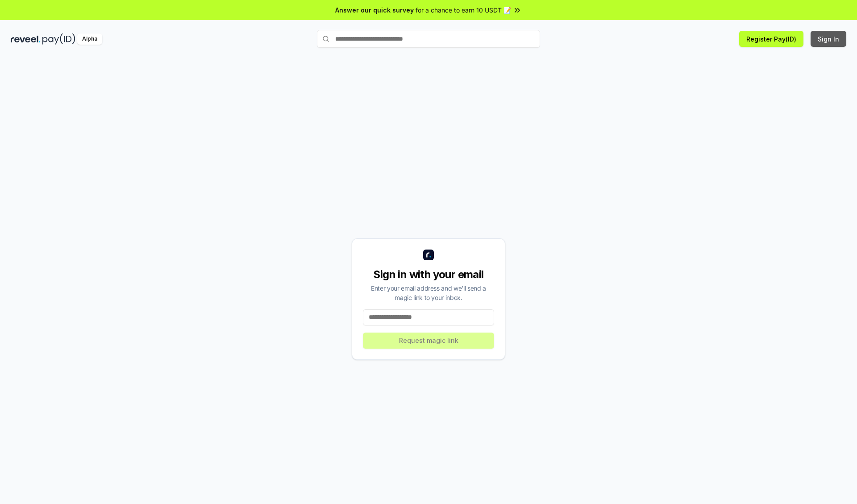  Describe the element at coordinates (464, 10) in the screenshot. I see `span: for a chance to earn 10 USDT 📝` at that location.